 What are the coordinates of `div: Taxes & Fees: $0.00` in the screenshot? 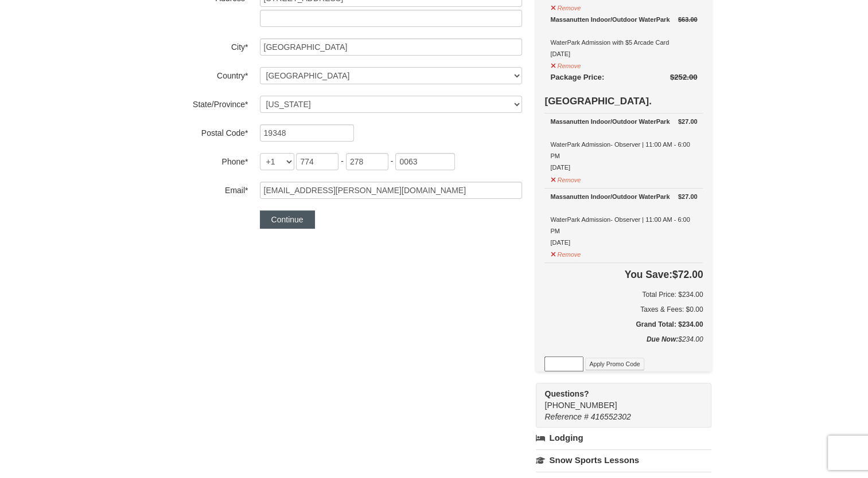 It's located at (624, 309).